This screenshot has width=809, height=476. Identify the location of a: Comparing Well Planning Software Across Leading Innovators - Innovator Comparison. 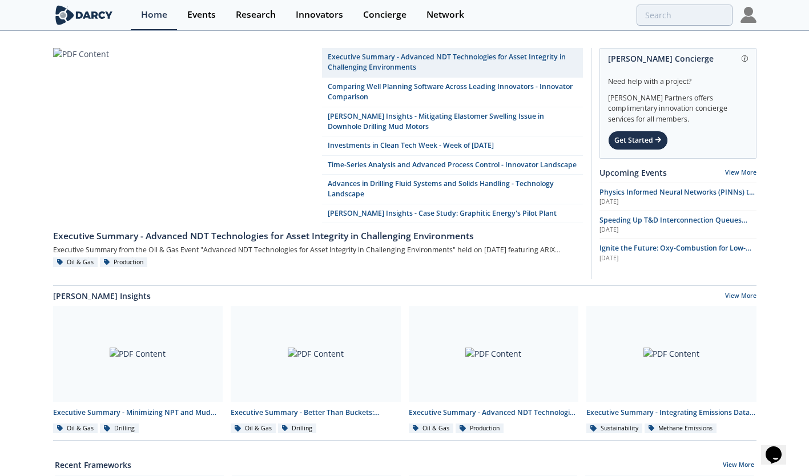
(452, 93).